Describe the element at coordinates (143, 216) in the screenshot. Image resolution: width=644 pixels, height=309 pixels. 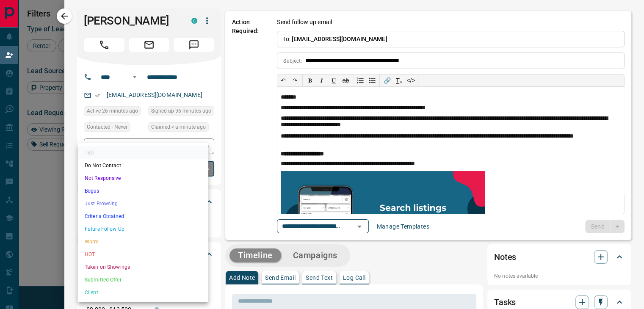
I see `li: Criteria Obtained` at that location.